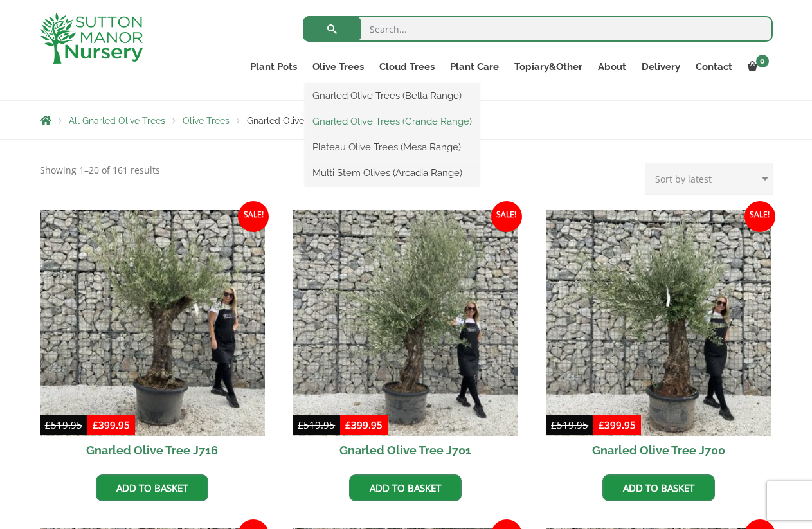 The height and width of the screenshot is (529, 812). What do you see at coordinates (153, 323) in the screenshot?
I see `img: Gnarled Olive Tree J716` at bounding box center [153, 323].